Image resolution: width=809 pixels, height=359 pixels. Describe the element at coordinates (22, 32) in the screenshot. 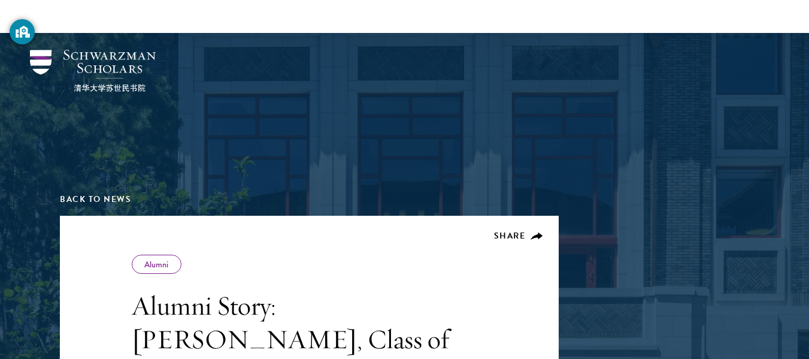

I see `button: GoGuardian Privacy Information` at that location.